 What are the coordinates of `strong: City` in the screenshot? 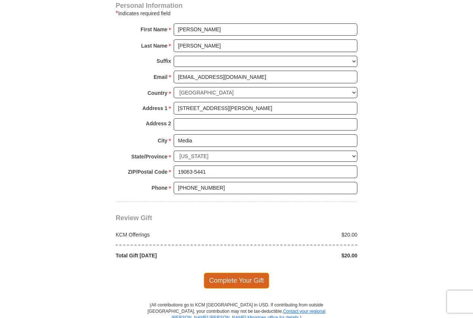 It's located at (163, 141).